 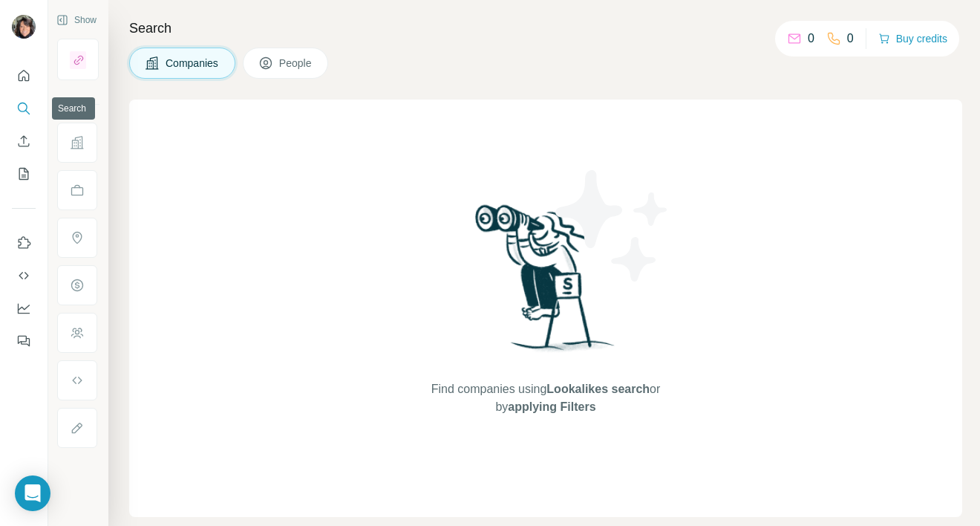 I want to click on button: Quick start, so click(x=24, y=76).